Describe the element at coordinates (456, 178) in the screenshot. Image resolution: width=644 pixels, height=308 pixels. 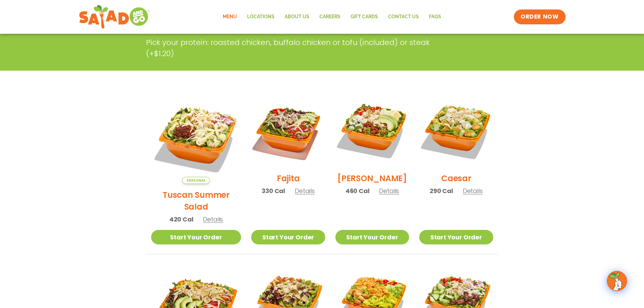
I see `h2: Caesar` at that location.